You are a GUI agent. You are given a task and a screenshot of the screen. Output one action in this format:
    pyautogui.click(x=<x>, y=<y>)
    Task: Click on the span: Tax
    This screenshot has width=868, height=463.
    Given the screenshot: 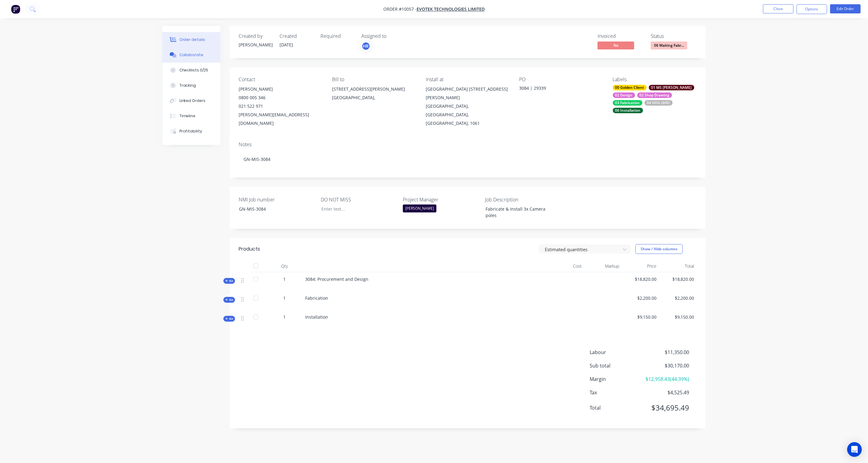 What is the action you would take?
    pyautogui.click(x=617, y=393)
    